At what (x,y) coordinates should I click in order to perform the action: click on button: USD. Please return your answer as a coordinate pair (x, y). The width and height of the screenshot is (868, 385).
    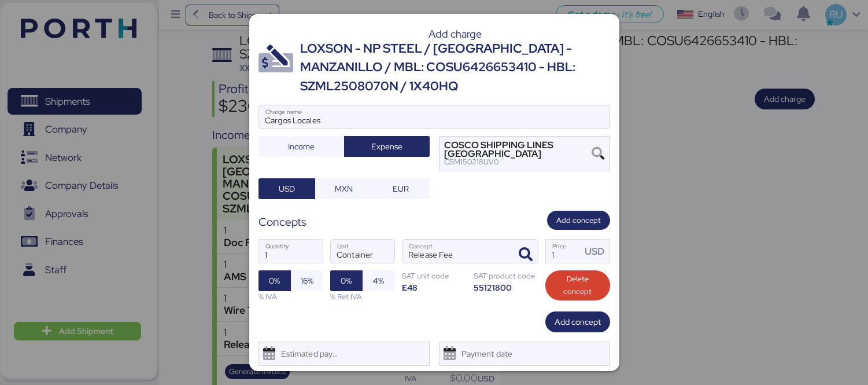
    Looking at the image, I should click on (287, 189).